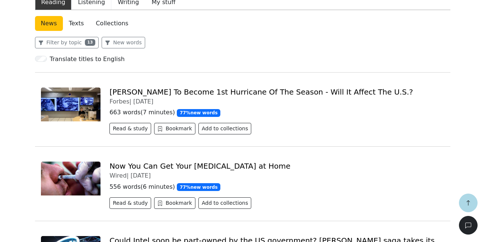  What do you see at coordinates (276, 175) in the screenshot?
I see `div: Wired |` at bounding box center [276, 175].